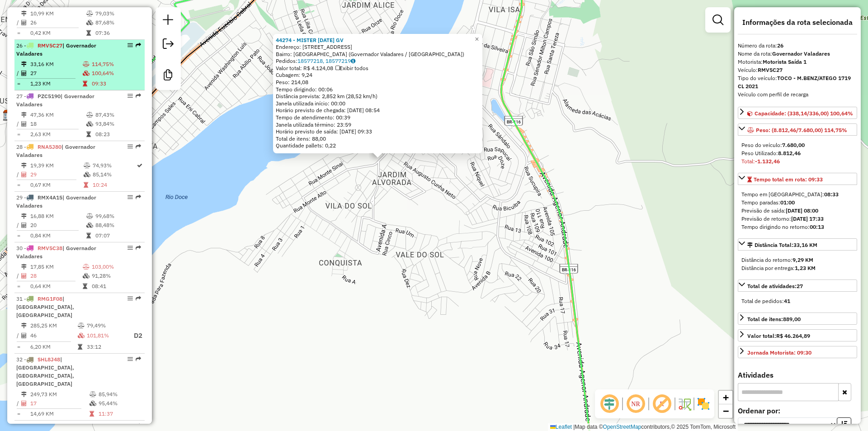 This screenshot has height=431, width=868. I want to click on div: Distância por entrega:, so click(798, 268).